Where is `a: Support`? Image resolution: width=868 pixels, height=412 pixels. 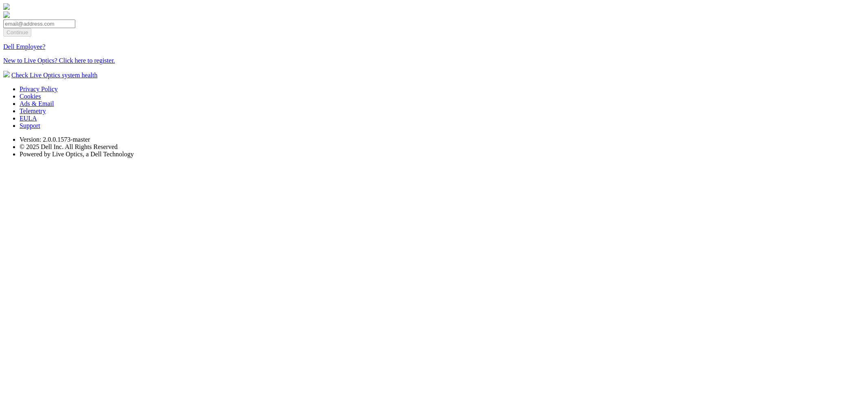 a: Support is located at coordinates (30, 125).